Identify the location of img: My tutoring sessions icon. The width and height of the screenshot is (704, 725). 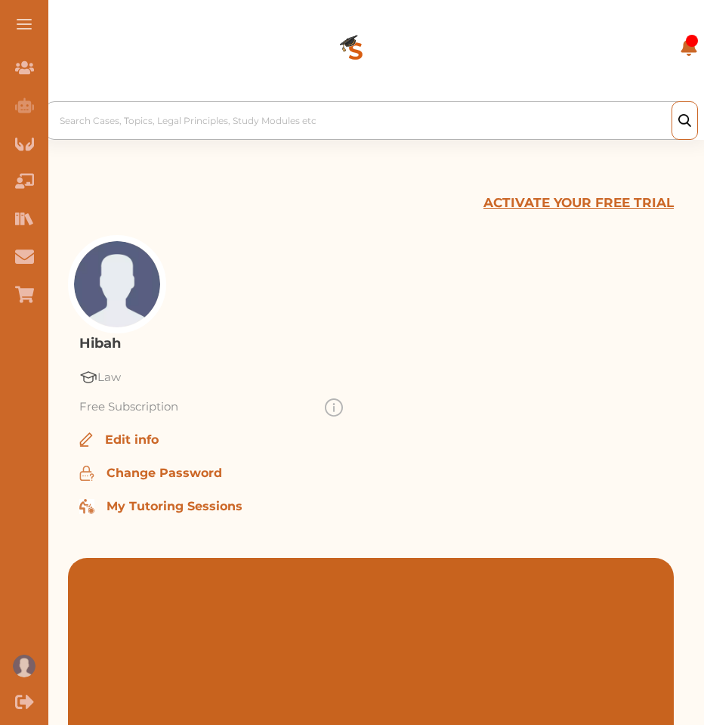
(87, 506).